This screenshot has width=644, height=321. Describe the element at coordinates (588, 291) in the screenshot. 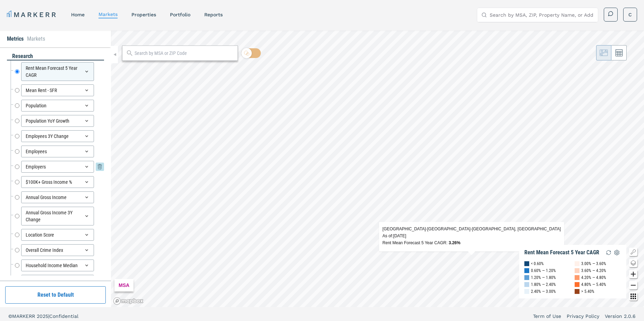

I see `div: > 5.40%` at that location.